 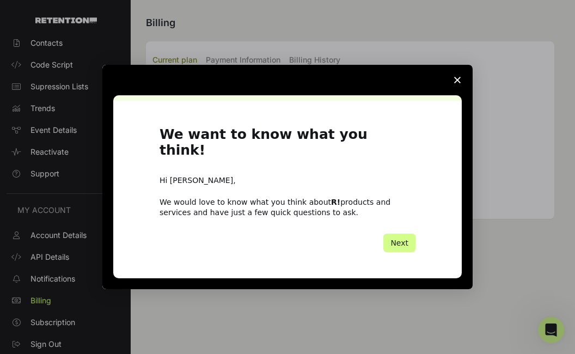 What do you see at coordinates (457, 80) in the screenshot?
I see `span: Close survey` at bounding box center [457, 80].